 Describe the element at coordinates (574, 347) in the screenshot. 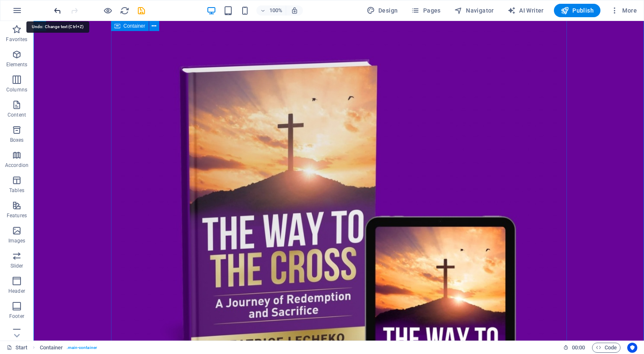

I see `h6: Session time` at that location.